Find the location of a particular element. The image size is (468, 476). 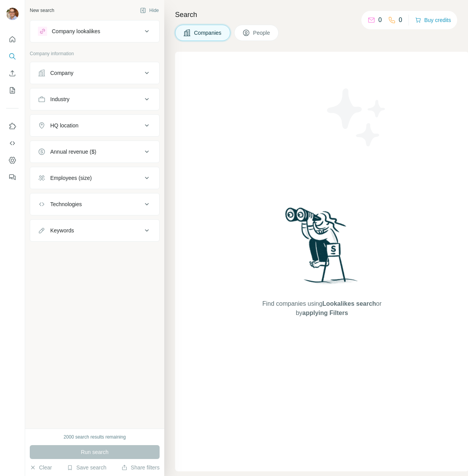

button: Keywords is located at coordinates (95, 231).